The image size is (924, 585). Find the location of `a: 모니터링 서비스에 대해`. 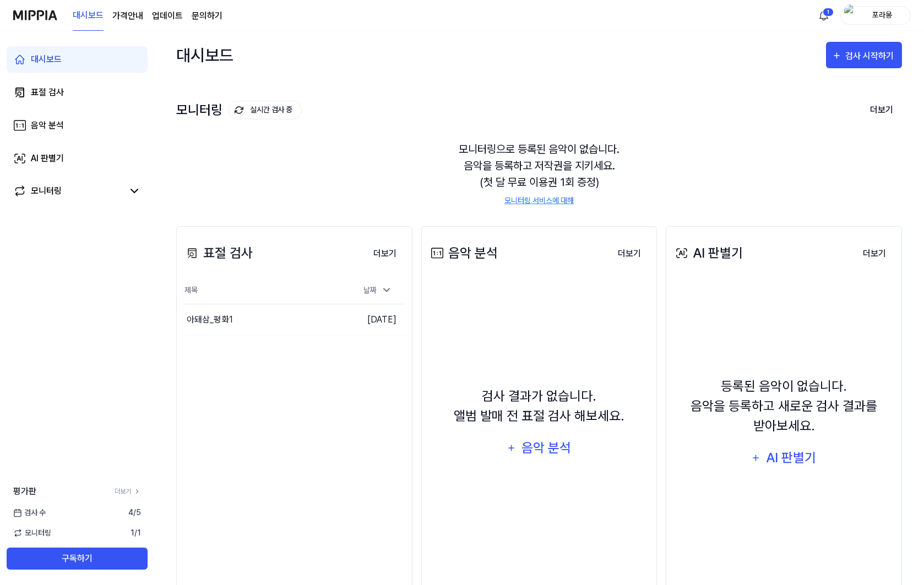

a: 모니터링 서비스에 대해 is located at coordinates (539, 201).